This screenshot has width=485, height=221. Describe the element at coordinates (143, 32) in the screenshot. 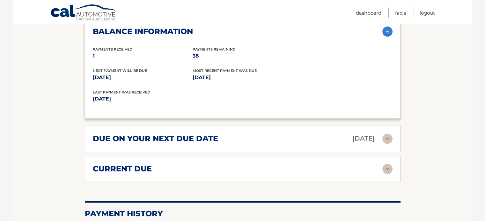

I see `h2: balance information` at that location.